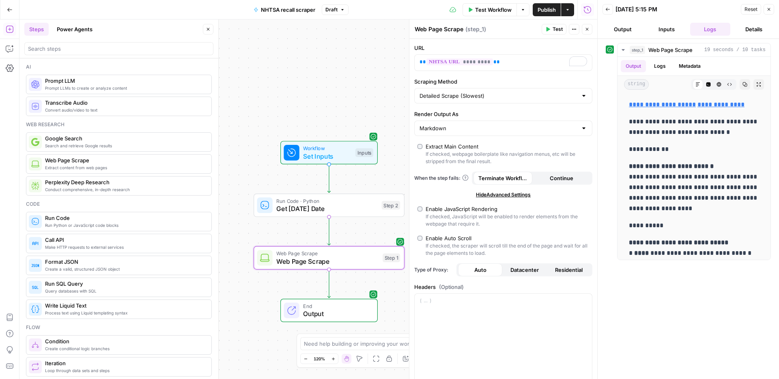  I want to click on div: Enable Auto Scroll, so click(448, 238).